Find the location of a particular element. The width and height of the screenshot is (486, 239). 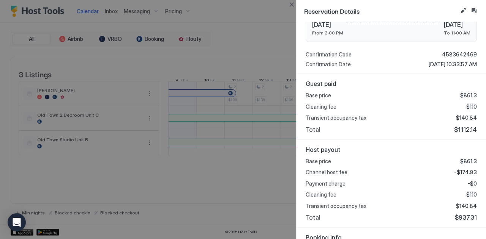

span: Confirmation Code is located at coordinates (328, 55).